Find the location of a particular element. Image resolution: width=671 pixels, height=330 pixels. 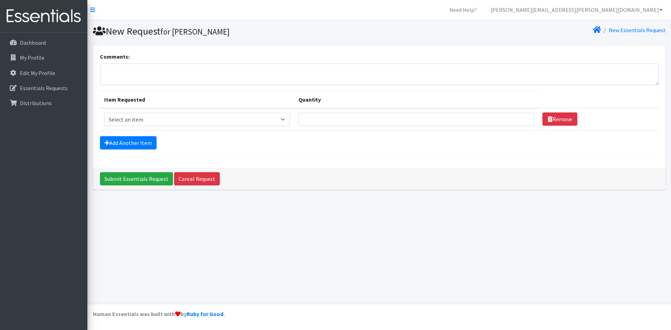

label: Comments: is located at coordinates (115, 57).